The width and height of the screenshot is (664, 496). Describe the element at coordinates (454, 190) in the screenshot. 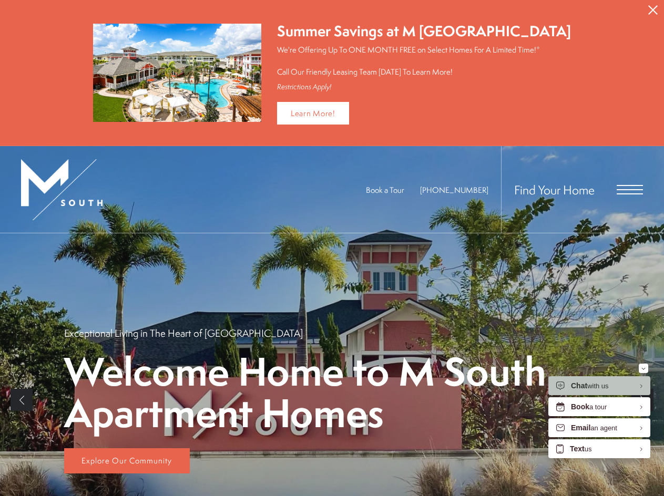

I see `a: Call Us at 813-570-8014` at that location.